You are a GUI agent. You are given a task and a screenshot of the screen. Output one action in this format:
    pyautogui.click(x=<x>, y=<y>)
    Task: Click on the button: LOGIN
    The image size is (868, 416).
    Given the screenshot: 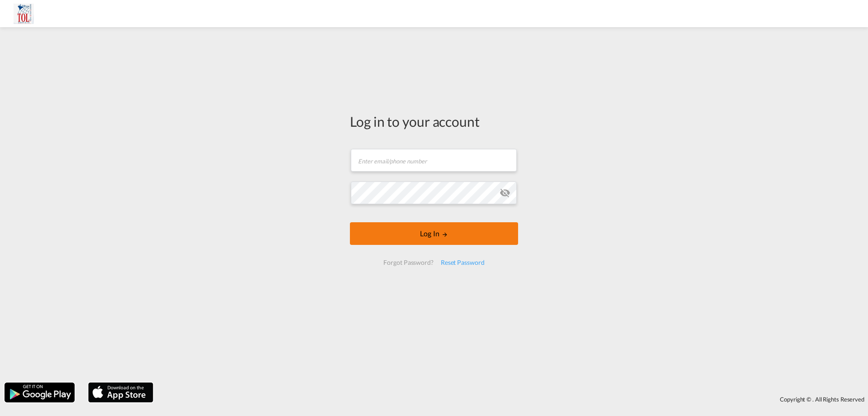 What is the action you would take?
    pyautogui.click(x=434, y=233)
    